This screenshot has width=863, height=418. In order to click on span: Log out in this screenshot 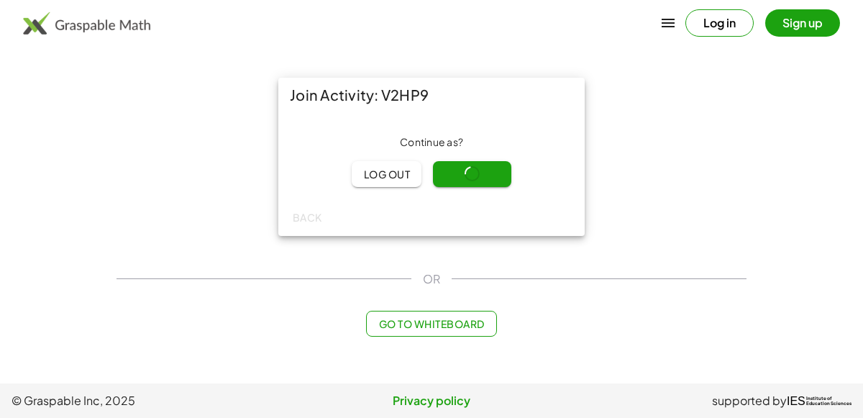, I will do `click(386, 174)`.